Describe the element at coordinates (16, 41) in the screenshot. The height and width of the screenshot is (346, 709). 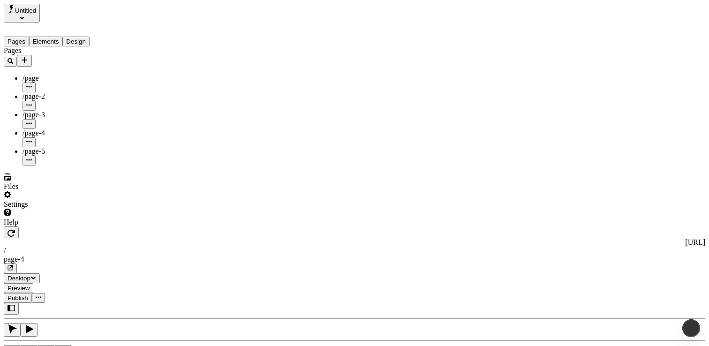
I see `button: Pages` at that location.